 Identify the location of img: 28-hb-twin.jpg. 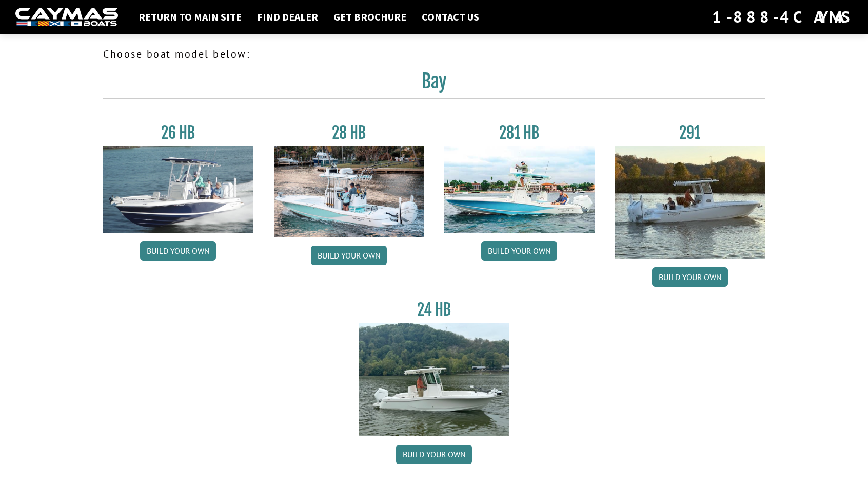
(519, 190).